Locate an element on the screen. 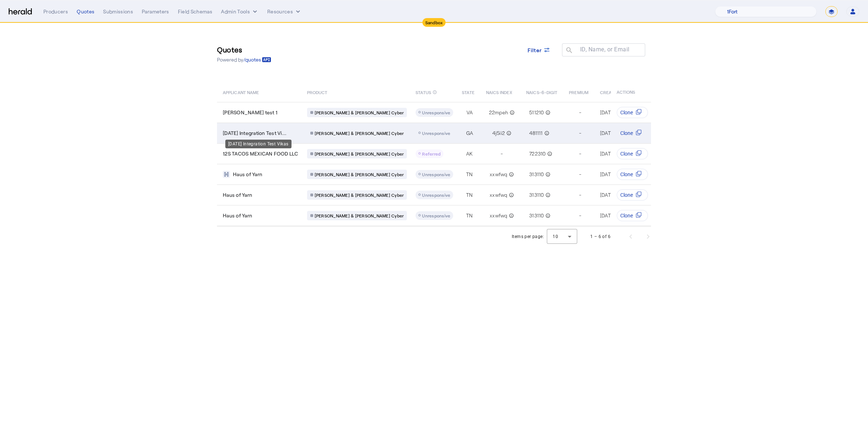 The height and width of the screenshot is (433, 868). span: CREATED is located at coordinates (610, 91).